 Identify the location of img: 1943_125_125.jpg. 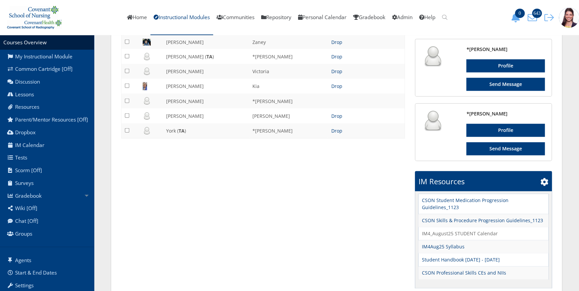
(569, 18).